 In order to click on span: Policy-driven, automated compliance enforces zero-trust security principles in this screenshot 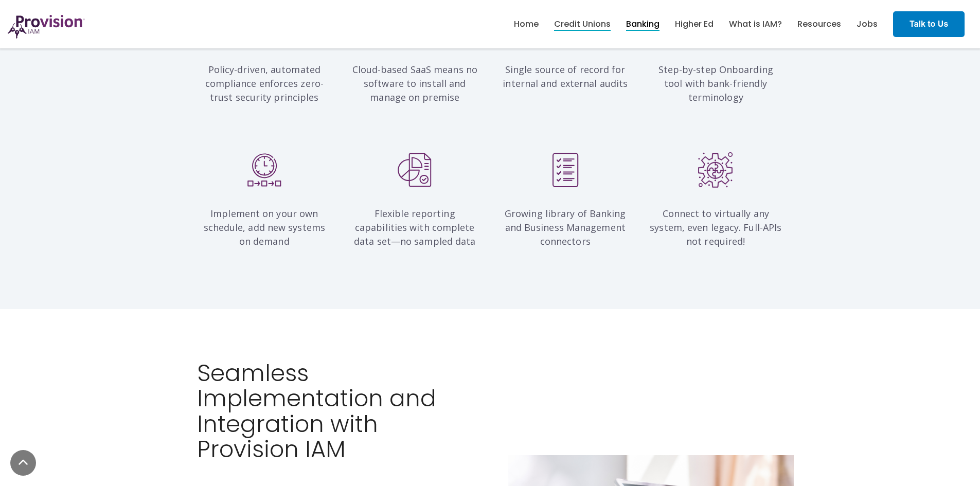, I will do `click(265, 83)`.